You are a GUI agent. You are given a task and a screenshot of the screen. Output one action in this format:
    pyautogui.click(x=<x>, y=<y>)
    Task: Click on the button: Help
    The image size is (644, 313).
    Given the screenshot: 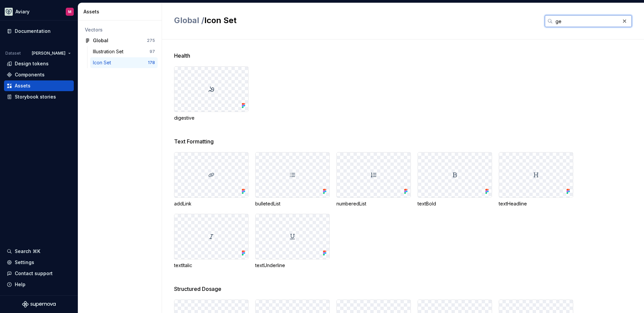 What is the action you would take?
    pyautogui.click(x=39, y=284)
    